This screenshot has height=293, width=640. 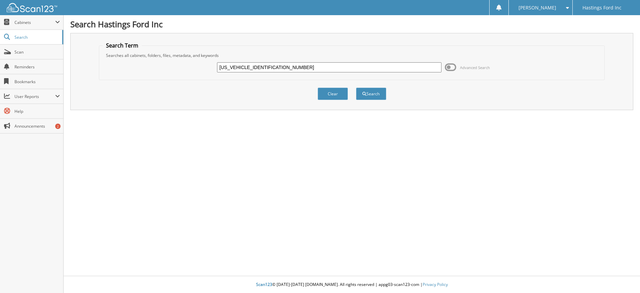 What do you see at coordinates (264, 284) in the screenshot?
I see `span: Scan123` at bounding box center [264, 284].